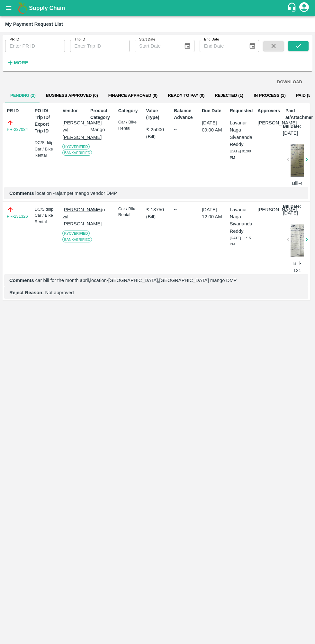  Describe the element at coordinates (158, 8) in the screenshot. I see `a: Supply Chain` at that location.